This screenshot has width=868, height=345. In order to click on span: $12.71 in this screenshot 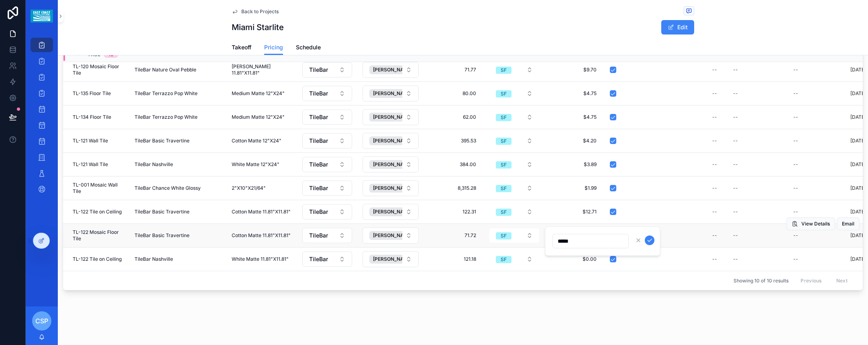, I will do `click(574, 212)`.